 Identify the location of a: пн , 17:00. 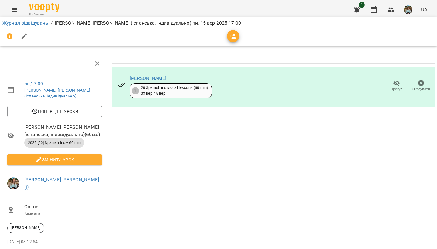
(34, 83).